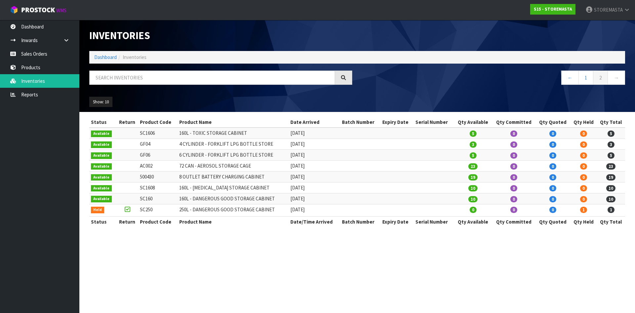  Describe the element at coordinates (315, 221) in the screenshot. I see `th: Date/Time Arrived` at that location.